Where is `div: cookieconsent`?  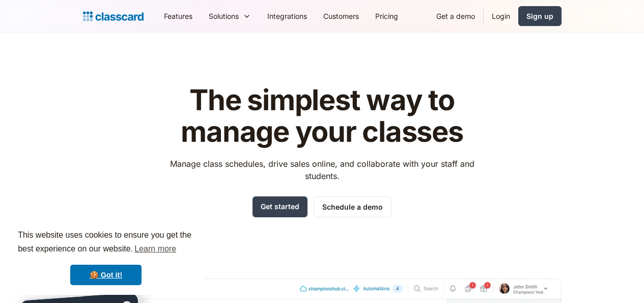 div: cookieconsent is located at coordinates (106, 257).